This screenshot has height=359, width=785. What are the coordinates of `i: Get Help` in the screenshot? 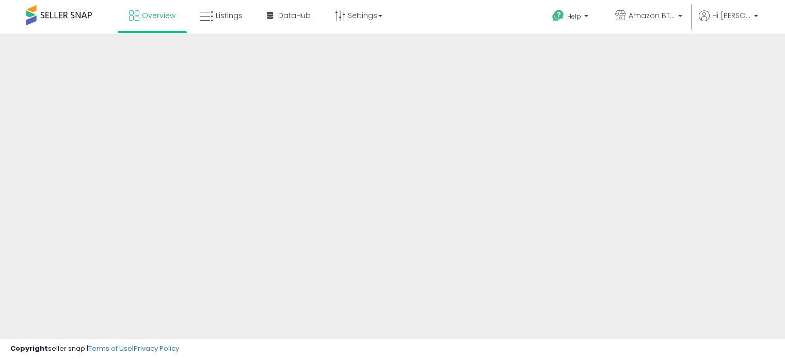 It's located at (558, 15).